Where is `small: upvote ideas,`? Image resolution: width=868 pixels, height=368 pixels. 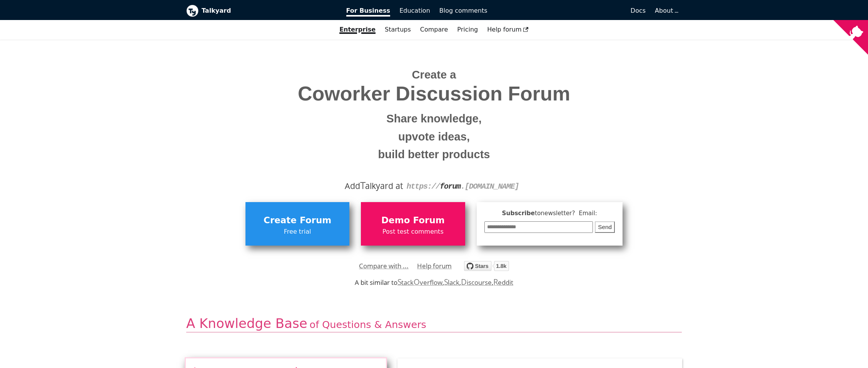 small: upvote ideas, is located at coordinates (434, 136).